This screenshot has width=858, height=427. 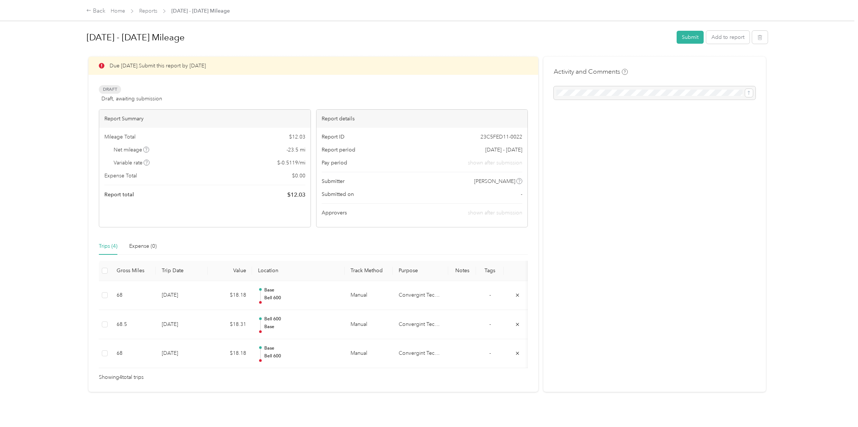 I want to click on div: Back, so click(x=96, y=11).